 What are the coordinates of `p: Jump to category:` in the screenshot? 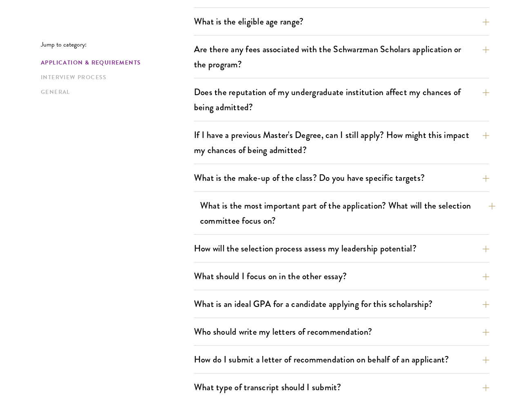 It's located at (117, 45).